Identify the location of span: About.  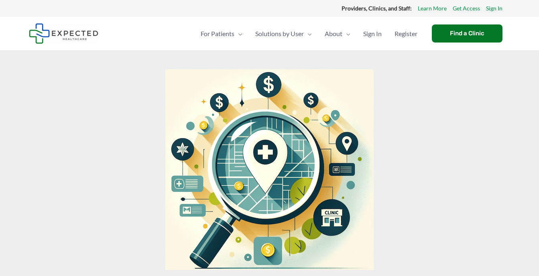
(334, 34).